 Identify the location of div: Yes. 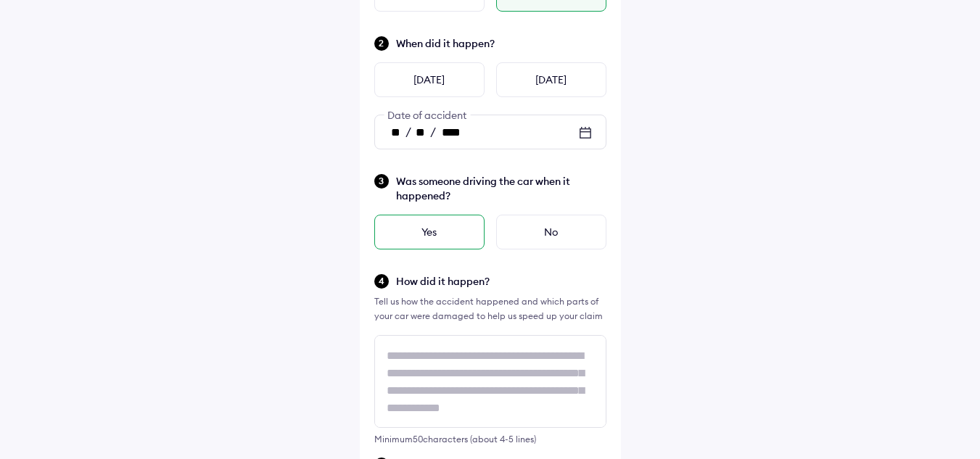
(430, 232).